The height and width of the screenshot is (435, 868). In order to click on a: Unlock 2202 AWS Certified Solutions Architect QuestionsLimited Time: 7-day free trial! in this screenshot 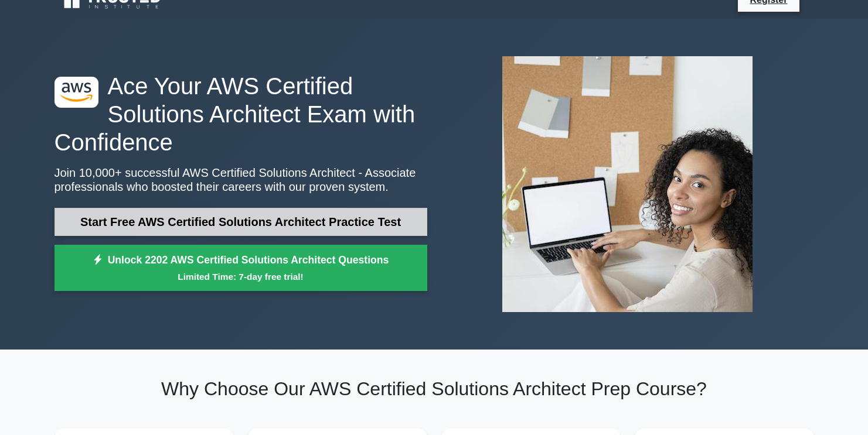, I will do `click(241, 269)`.